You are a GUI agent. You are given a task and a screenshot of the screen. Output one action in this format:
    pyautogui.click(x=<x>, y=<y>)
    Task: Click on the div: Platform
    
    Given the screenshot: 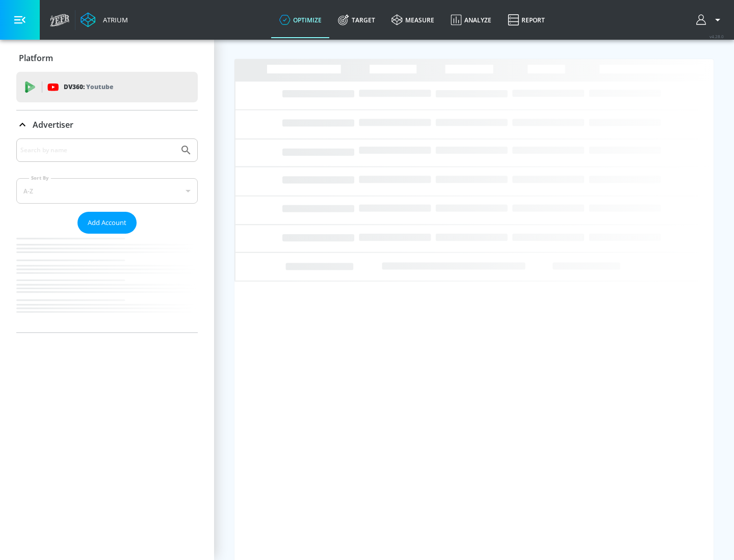 What is the action you would take?
    pyautogui.click(x=107, y=58)
    